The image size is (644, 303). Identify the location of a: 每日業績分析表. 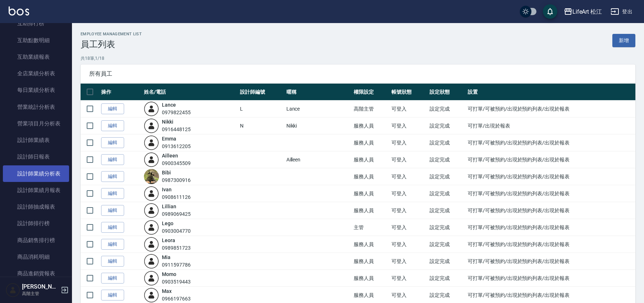
(36, 90).